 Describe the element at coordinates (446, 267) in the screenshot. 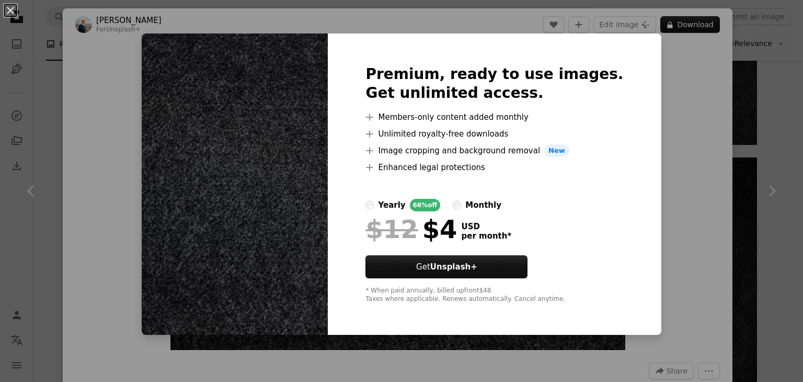

I see `button: GetUnsplash+` at that location.